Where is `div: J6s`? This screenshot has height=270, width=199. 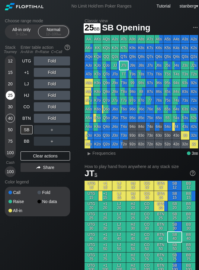 div: J6s is located at coordinates (159, 65).